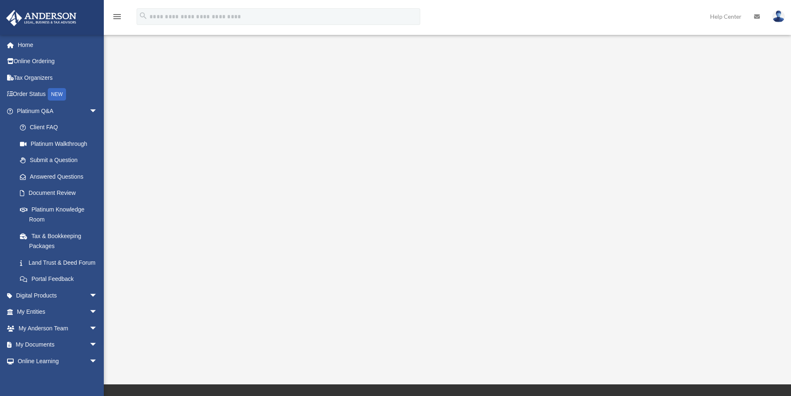 The image size is (791, 396). What do you see at coordinates (61, 127) in the screenshot?
I see `a: Client FAQ` at bounding box center [61, 127].